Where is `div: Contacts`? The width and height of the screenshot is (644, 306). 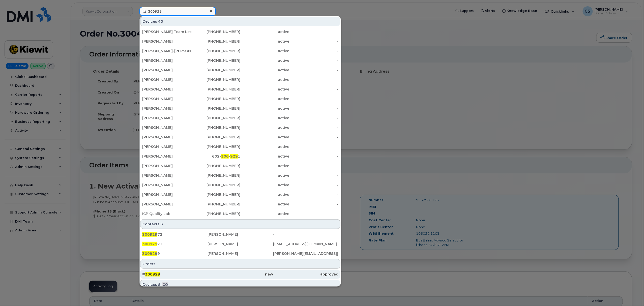 div: Contacts is located at coordinates (240, 224).